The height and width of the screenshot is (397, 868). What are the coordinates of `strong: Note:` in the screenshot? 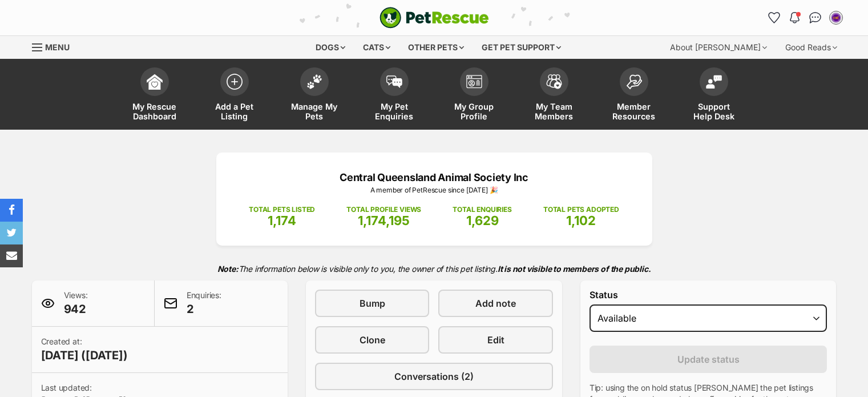 It's located at (228, 268).